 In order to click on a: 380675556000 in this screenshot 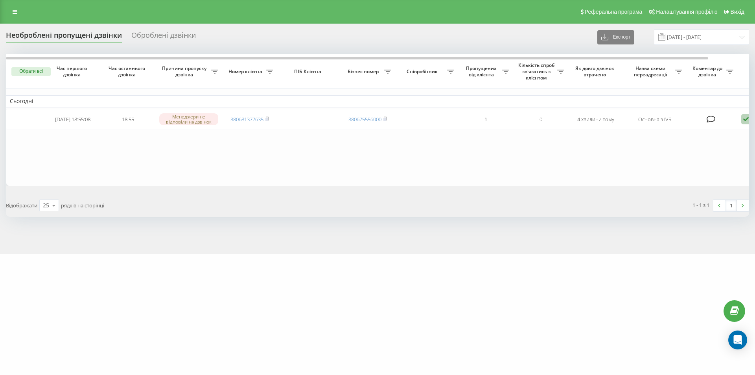, I will do `click(365, 119)`.